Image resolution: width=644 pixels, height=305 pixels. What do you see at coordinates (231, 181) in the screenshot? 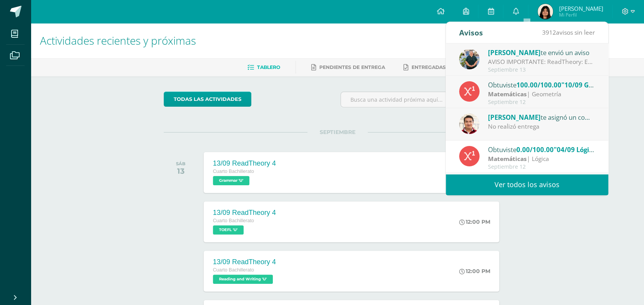
I see `span: Grammar 'U'` at bounding box center [231, 181].